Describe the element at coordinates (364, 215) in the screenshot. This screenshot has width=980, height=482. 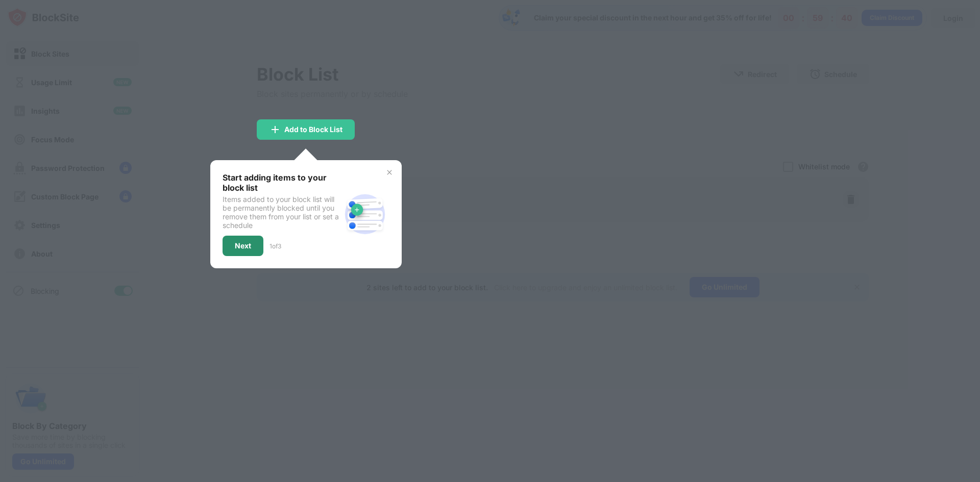
I see `img: block-site.svg` at that location.